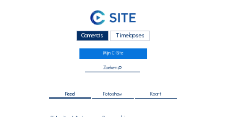 The image size is (226, 117). What do you see at coordinates (130, 35) in the screenshot?
I see `div: Timelapses` at bounding box center [130, 35].